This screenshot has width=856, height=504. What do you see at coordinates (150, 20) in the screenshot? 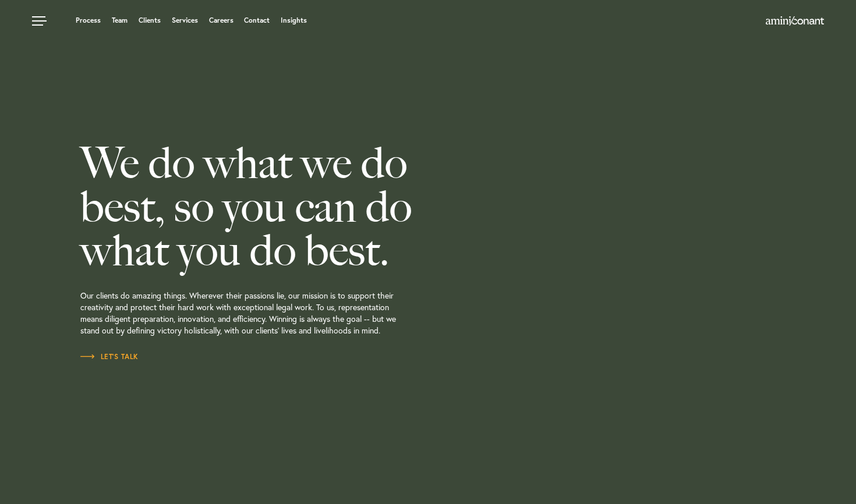
I see `a: Clients` at bounding box center [150, 20].